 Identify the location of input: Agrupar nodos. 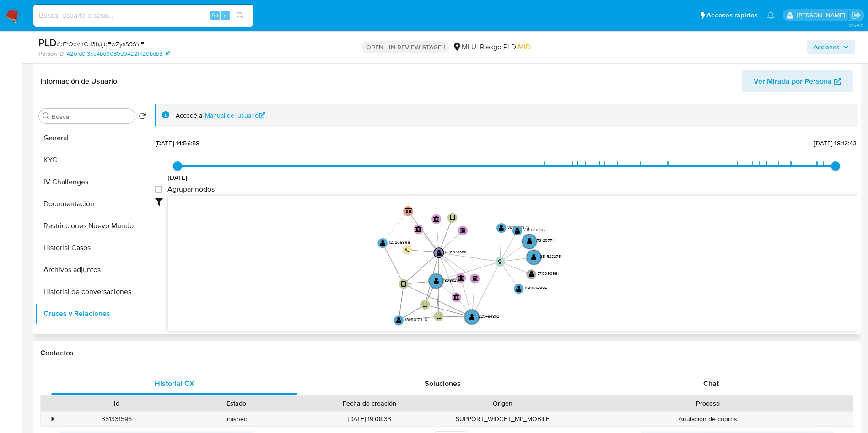
(158, 189).